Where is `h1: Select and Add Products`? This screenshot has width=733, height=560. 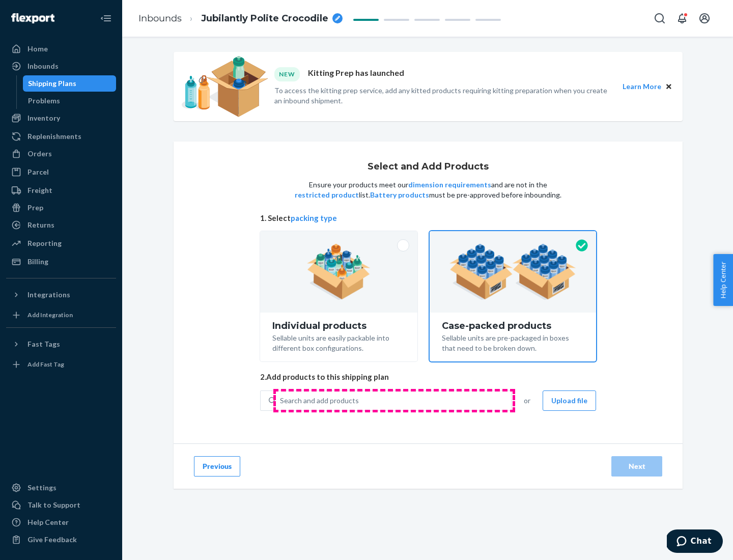
h1: Select and Add Products is located at coordinates (428, 167).